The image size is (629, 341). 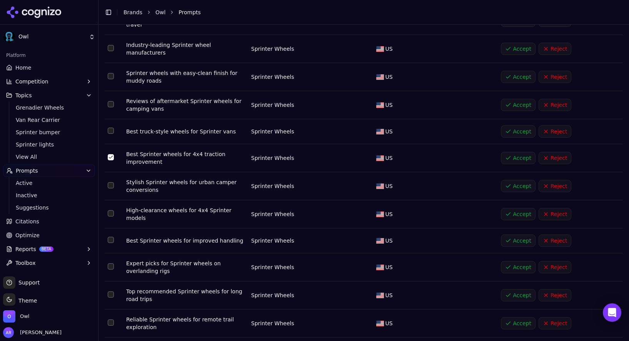 What do you see at coordinates (32, 333) in the screenshot?
I see `button: Open user button` at bounding box center [32, 333].